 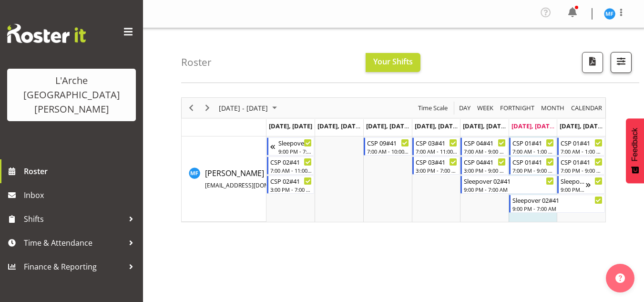 What do you see at coordinates (635, 145) in the screenshot?
I see `span: Feedback` at bounding box center [635, 145].